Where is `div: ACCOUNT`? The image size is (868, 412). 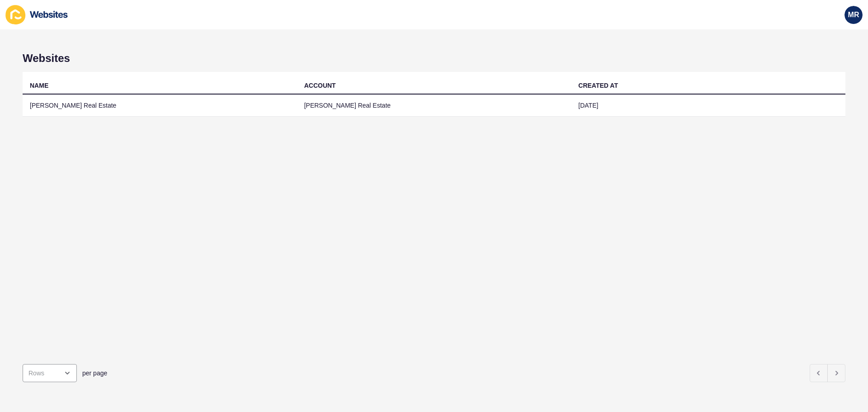
div: ACCOUNT is located at coordinates (320, 85).